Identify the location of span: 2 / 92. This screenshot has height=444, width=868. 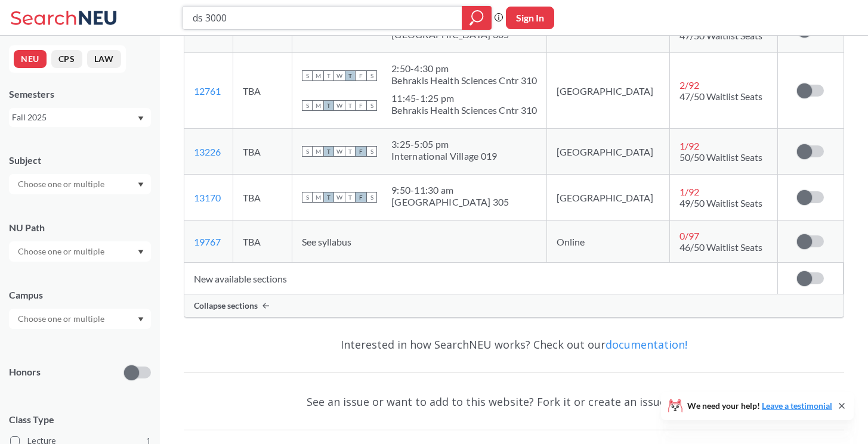
(689, 85).